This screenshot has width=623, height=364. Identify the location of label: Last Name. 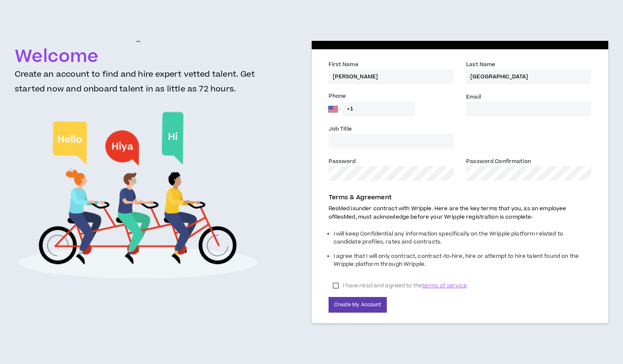
(481, 65).